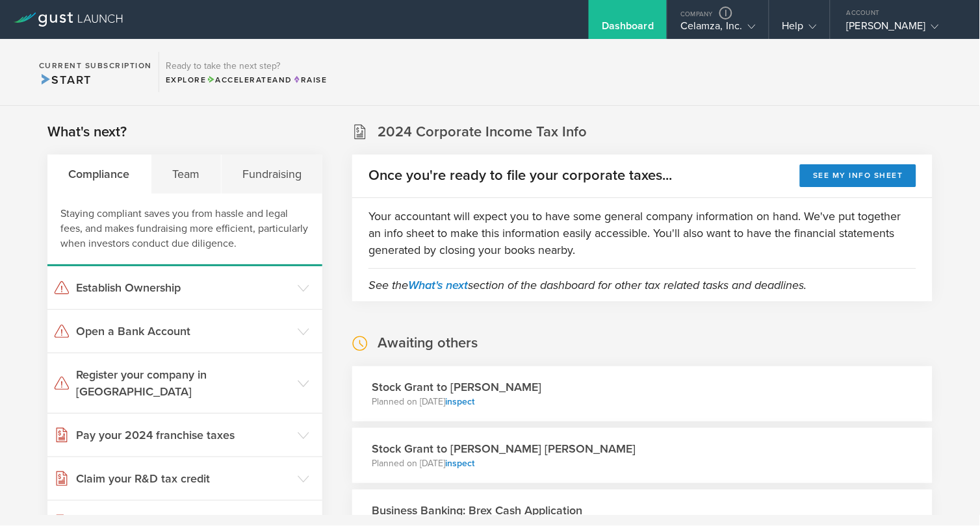 The width and height of the screenshot is (980, 526). I want to click on span: and, so click(250, 80).